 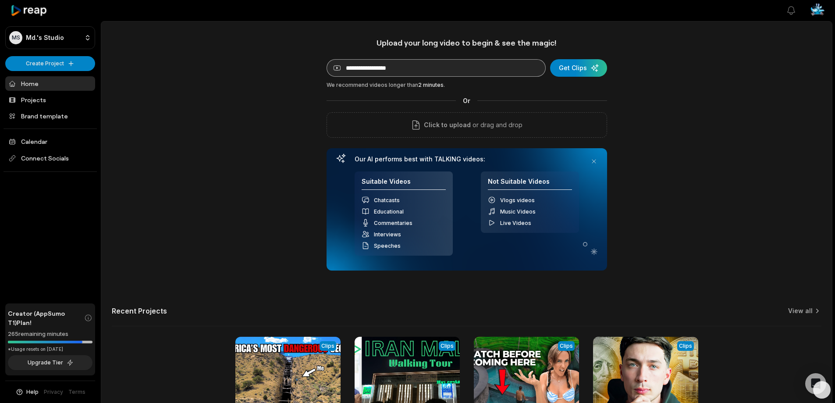 I want to click on span: Educational, so click(x=389, y=211).